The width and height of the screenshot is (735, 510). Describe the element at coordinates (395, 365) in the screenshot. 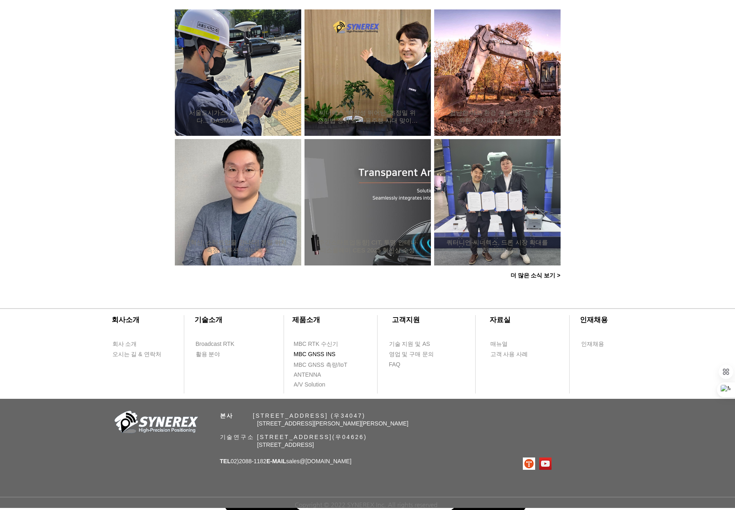

I see `span: FAQ` at that location.